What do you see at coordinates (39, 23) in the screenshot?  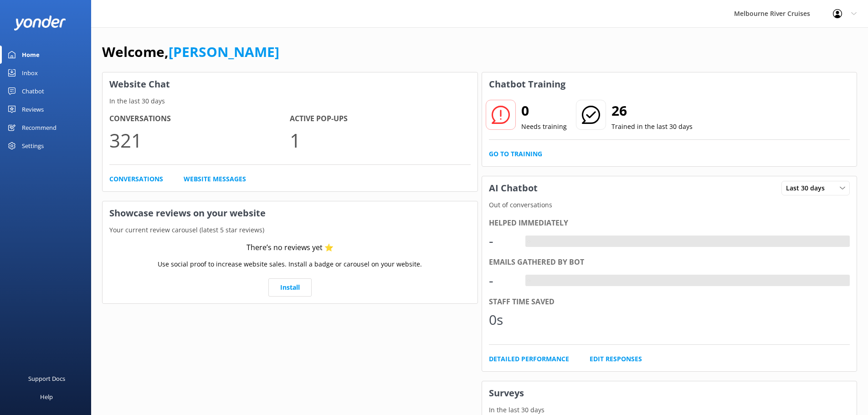 I see `img: yonder-white-logo.png` at bounding box center [39, 23].